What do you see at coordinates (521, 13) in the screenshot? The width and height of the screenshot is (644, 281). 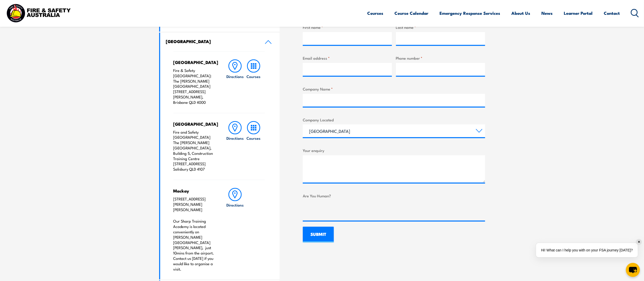 I see `a: About Us` at bounding box center [521, 13].